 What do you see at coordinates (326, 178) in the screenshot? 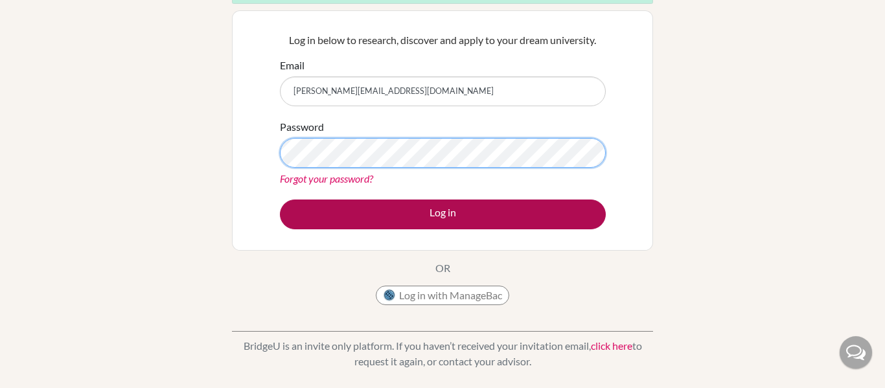
I see `a: Forgot your password?` at bounding box center [326, 178].